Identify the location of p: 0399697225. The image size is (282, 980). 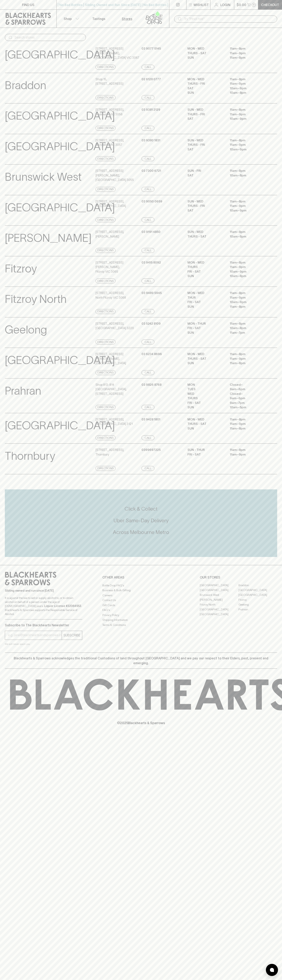
(151, 450).